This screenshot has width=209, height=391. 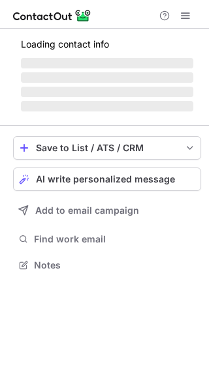 What do you see at coordinates (107, 265) in the screenshot?
I see `button: Notes` at bounding box center [107, 265].